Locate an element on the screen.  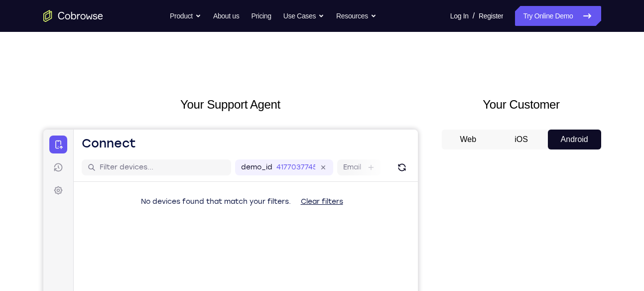
button: Clear filters is located at coordinates (279, 72).